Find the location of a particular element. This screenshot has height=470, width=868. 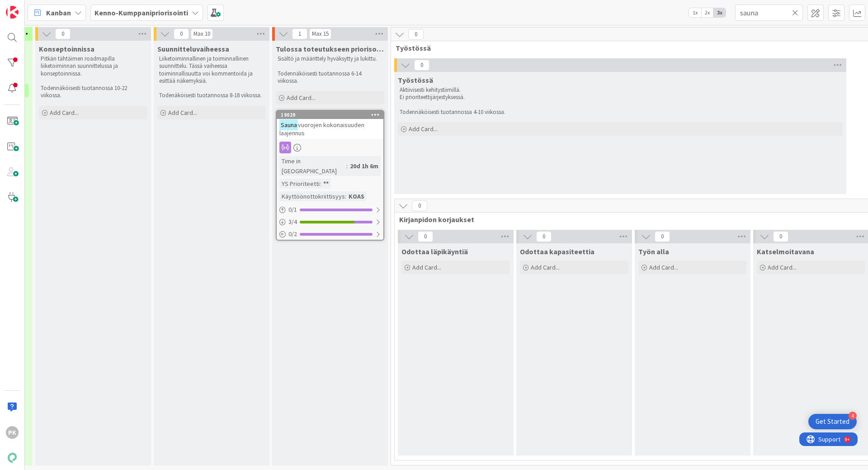

div: 9+ is located at coordinates (48, 7).